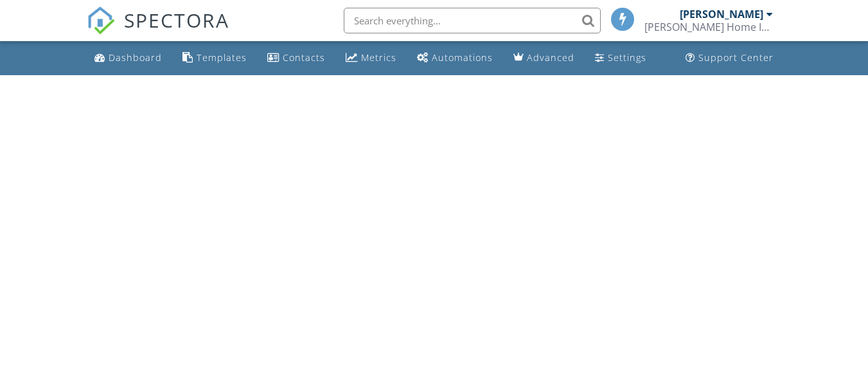 The width and height of the screenshot is (868, 390). I want to click on div: Automations, so click(462, 57).